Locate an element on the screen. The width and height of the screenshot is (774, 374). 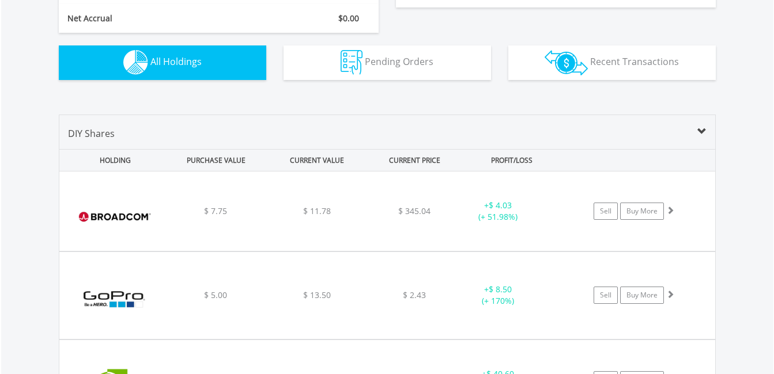
div: + (+ 51.98%) is located at coordinates (498, 211).